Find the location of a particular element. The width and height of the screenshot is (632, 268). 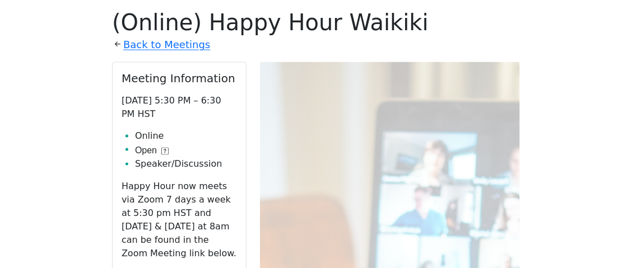

span: Open is located at coordinates (146, 151).